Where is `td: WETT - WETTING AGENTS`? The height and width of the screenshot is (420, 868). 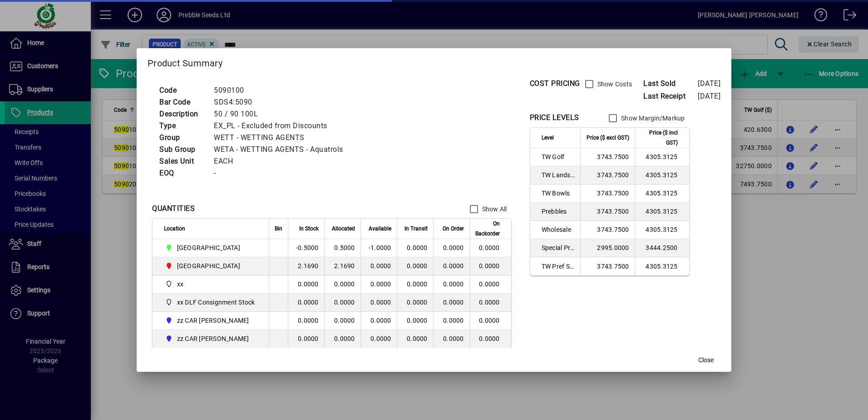 td: WETT - WETTING AGENTS is located at coordinates (281, 138).